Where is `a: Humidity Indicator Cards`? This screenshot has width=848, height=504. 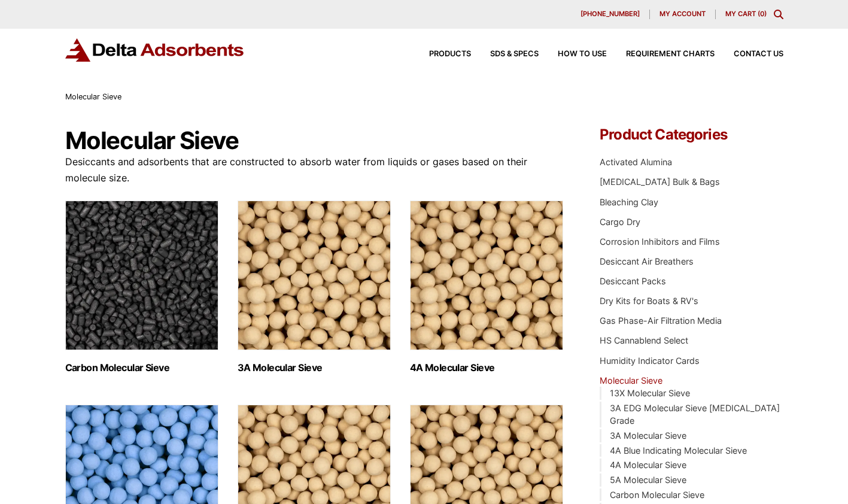 a: Humidity Indicator Cards is located at coordinates (649, 361).